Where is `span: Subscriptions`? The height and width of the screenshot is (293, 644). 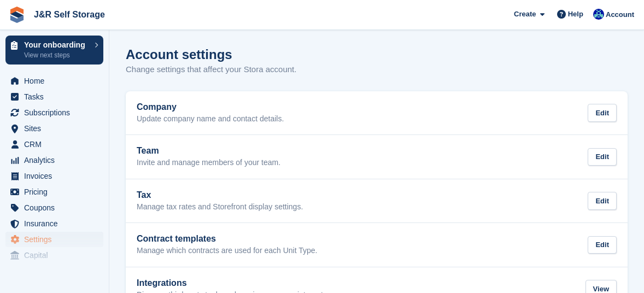 span: Subscriptions is located at coordinates (57, 113).